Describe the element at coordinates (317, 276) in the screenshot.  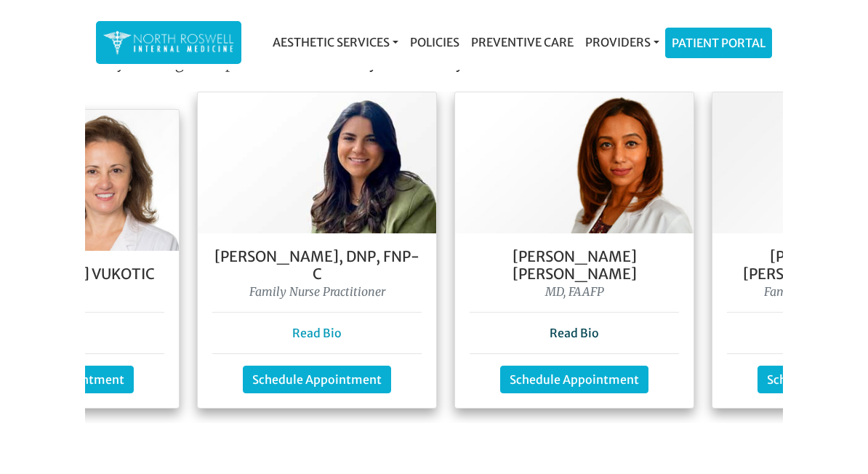
I see `i: Family Nurse Practitioner` at that location.